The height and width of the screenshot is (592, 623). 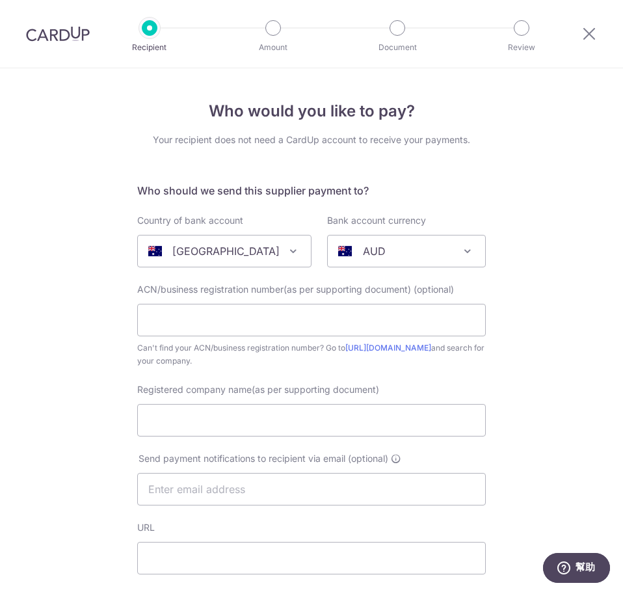 I want to click on div: Your recipient does not need a CardUp account to receive your payments., so click(x=311, y=140).